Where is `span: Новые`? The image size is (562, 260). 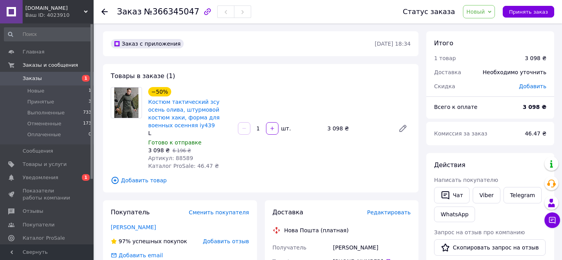 span: Новые is located at coordinates (36, 91).